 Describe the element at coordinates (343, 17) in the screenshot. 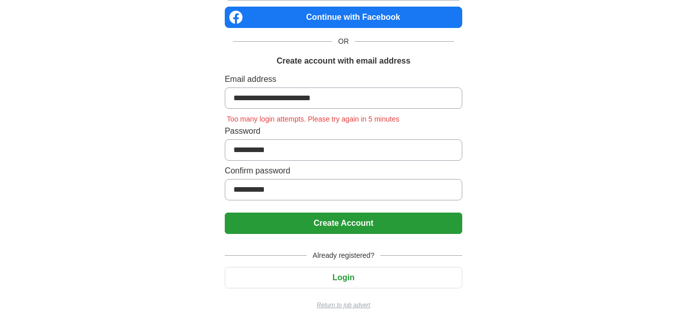

I see `a: Continue with Facebook` at that location.